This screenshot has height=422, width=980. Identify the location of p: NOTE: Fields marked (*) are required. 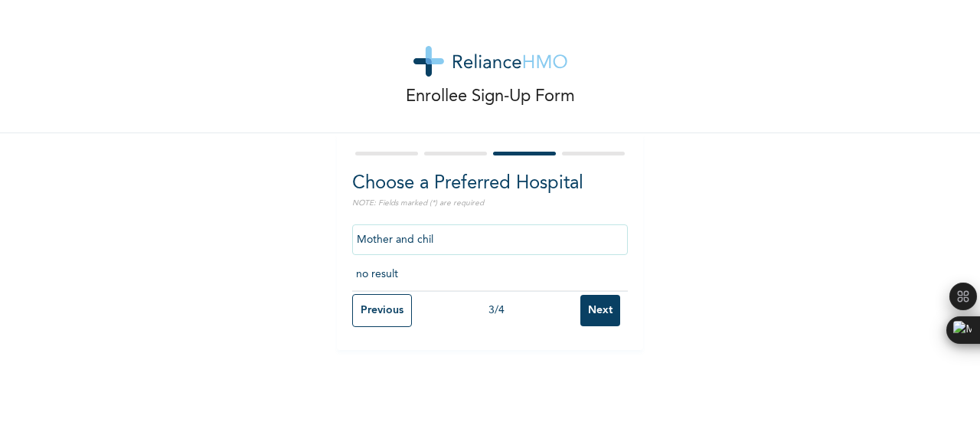
(490, 203).